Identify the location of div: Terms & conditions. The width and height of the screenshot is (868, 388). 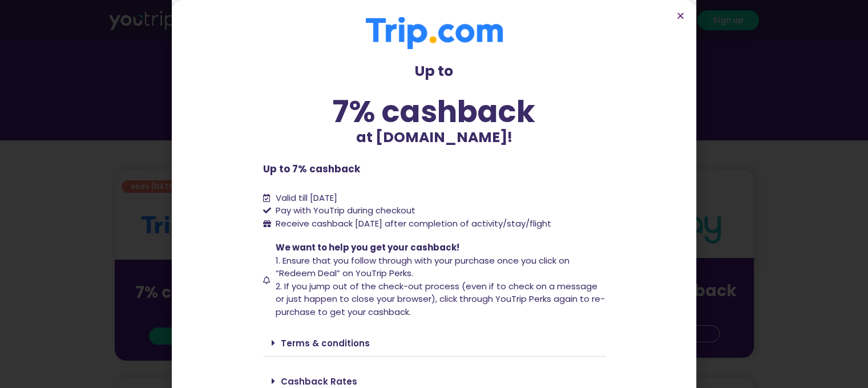
(434, 343).